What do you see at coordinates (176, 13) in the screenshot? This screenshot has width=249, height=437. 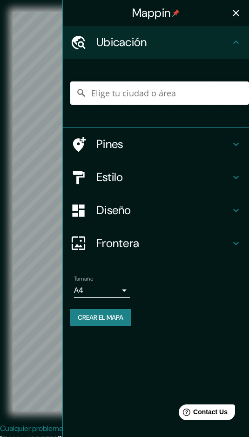 I see `img: pin-icon.png` at bounding box center [176, 13].